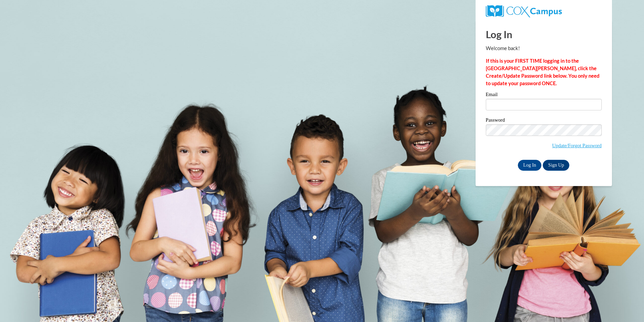 This screenshot has width=644, height=322. What do you see at coordinates (524, 11) in the screenshot?
I see `img: COX Campus` at bounding box center [524, 11].